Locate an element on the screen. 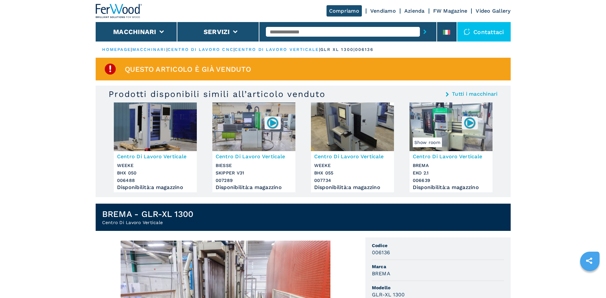 This screenshot has height=298, width=606. a: Tutti i macchinari is located at coordinates (475, 94).